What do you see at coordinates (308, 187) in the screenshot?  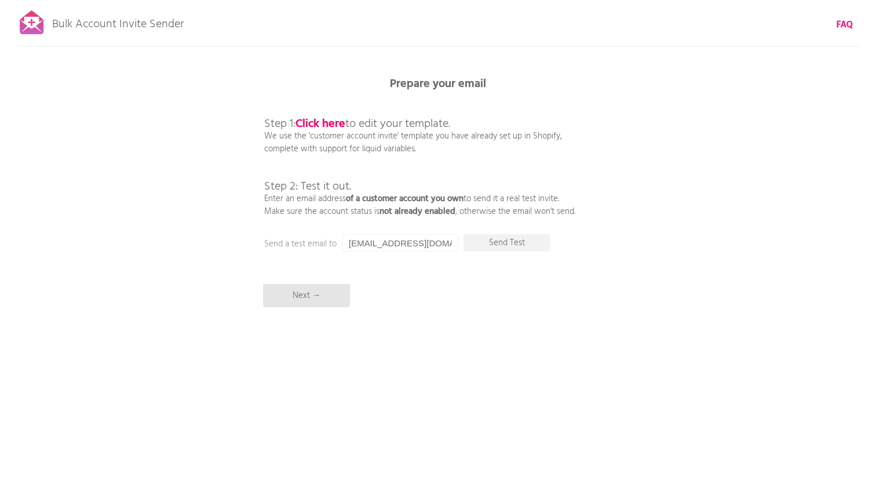 I see `span: Step 2: Test it out.` at bounding box center [308, 187].